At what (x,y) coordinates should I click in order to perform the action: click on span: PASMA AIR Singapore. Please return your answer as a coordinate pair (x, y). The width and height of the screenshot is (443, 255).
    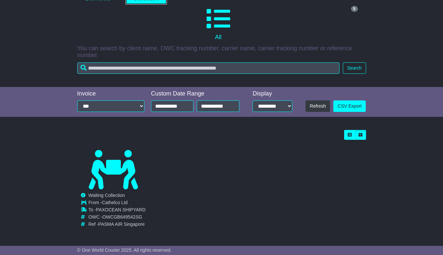
    Looking at the image, I should click on (121, 224).